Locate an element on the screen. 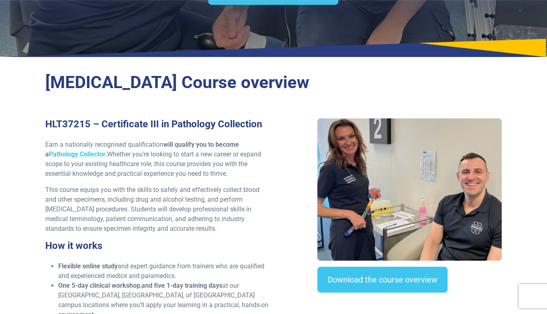 The width and height of the screenshot is (547, 314). strong: and five 1-day training days is located at coordinates (182, 285).